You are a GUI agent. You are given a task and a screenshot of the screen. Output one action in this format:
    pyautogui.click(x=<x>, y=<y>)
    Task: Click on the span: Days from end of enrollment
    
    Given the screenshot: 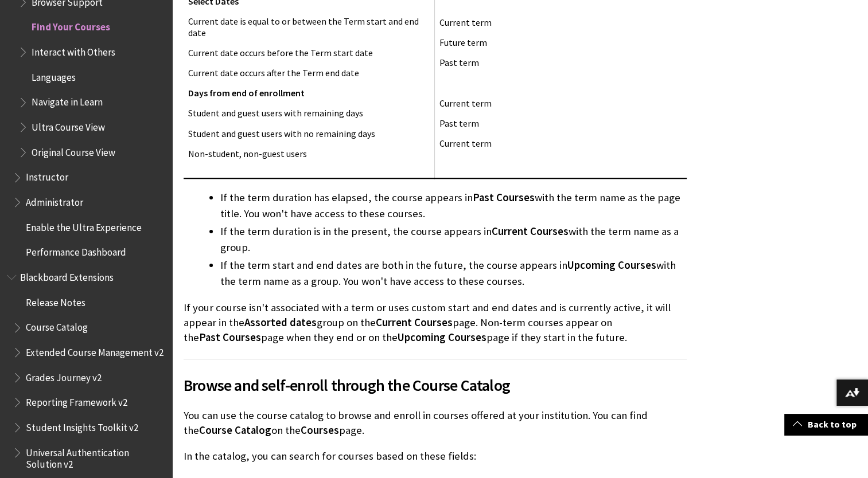 What is the action you would take?
    pyautogui.click(x=246, y=92)
    